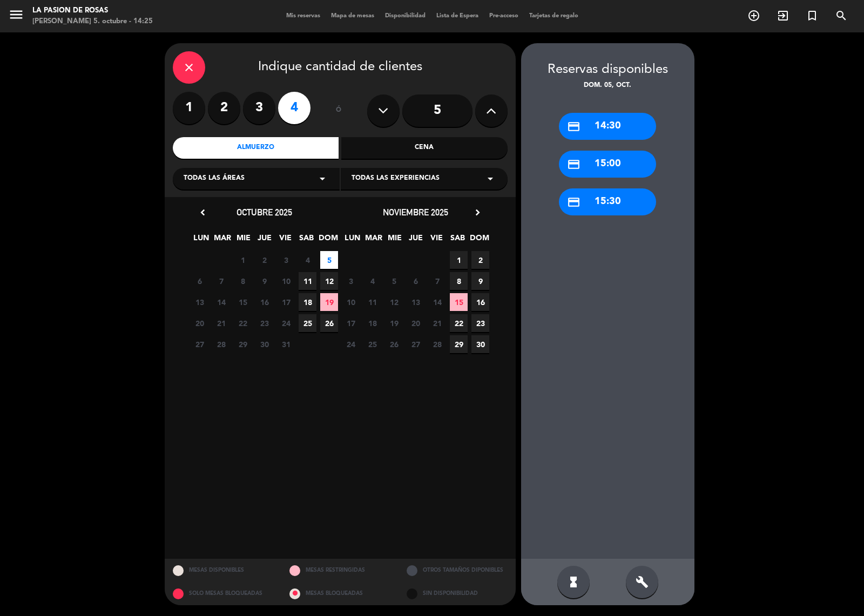 This screenshot has width=864, height=616. I want to click on i: chevron_left, so click(202, 212).